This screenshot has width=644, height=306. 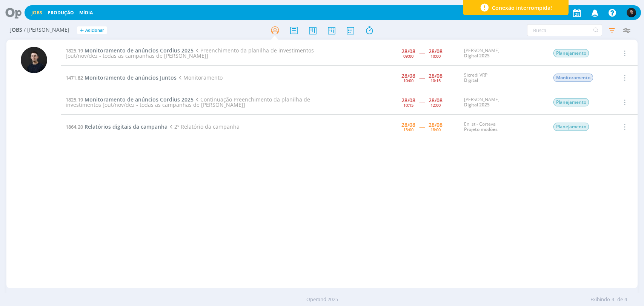 I want to click on a: Jobs, so click(x=36, y=12).